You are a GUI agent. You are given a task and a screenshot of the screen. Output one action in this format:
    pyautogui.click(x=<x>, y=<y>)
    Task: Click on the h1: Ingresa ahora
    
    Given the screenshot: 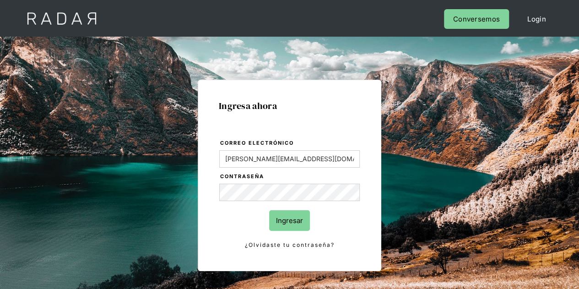 What is the action you would take?
    pyautogui.click(x=289, y=106)
    